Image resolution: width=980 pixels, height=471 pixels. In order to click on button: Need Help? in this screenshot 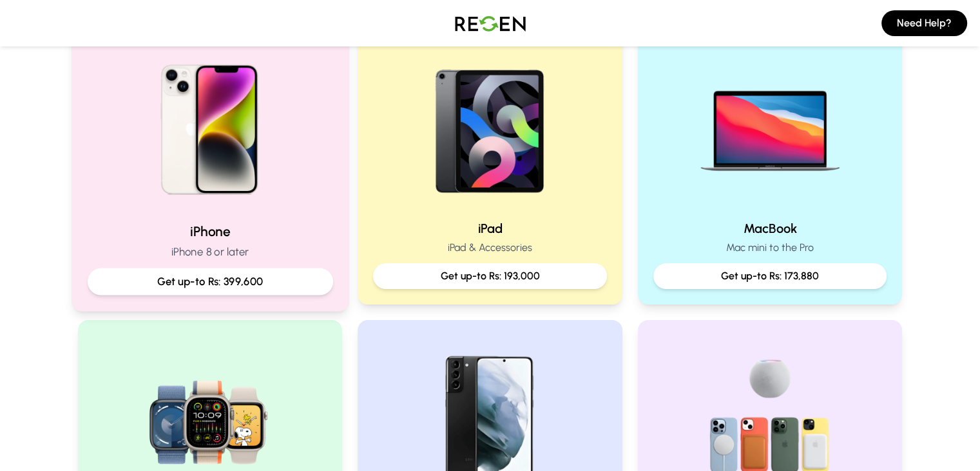, I will do `click(924, 23)`.